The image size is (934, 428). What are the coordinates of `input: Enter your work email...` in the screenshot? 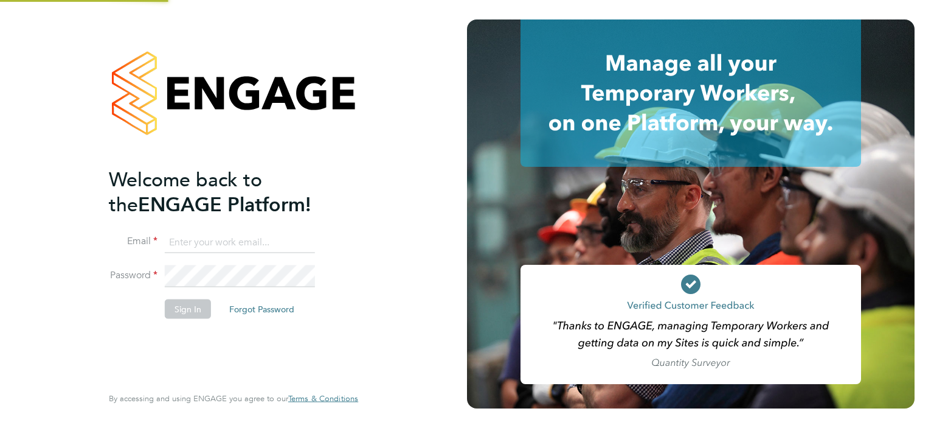 It's located at (240, 242).